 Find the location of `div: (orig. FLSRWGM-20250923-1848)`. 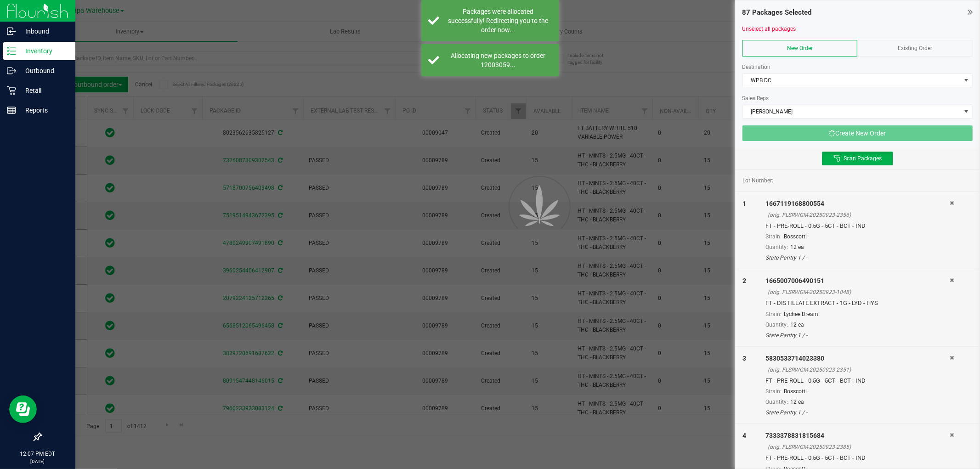

div: (orig. FLSRWGM-20250923-1848) is located at coordinates (859, 292).